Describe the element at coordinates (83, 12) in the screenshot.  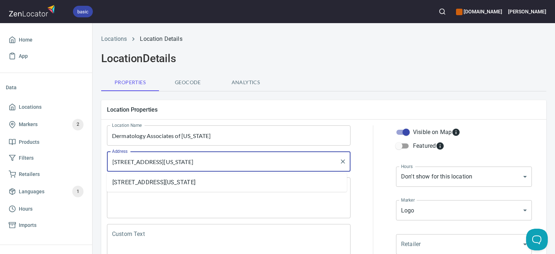
I see `div: basic` at that location.